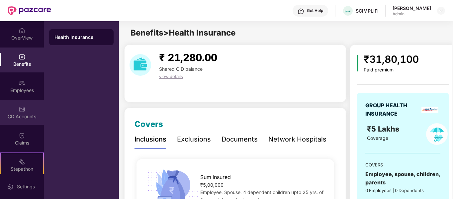  I want to click on div: Exclusions, so click(194, 139).